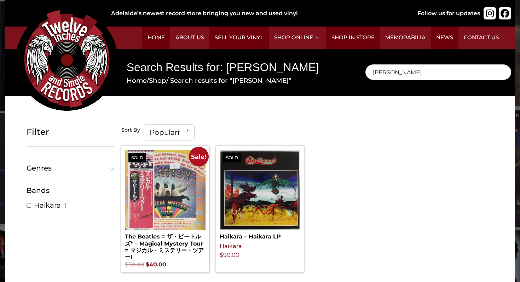  Describe the element at coordinates (481, 38) in the screenshot. I see `a: Contact Us` at that location.